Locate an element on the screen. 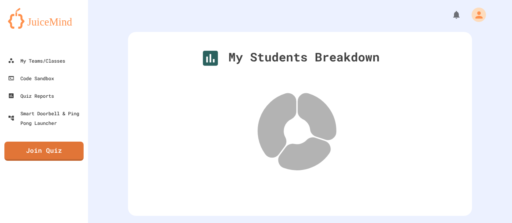 This screenshot has width=512, height=223. img: logo-orange.svg is located at coordinates (44, 18).